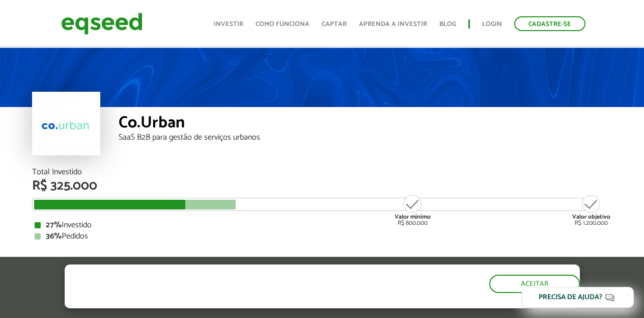  I want to click on a: Aprenda a investir, so click(393, 24).